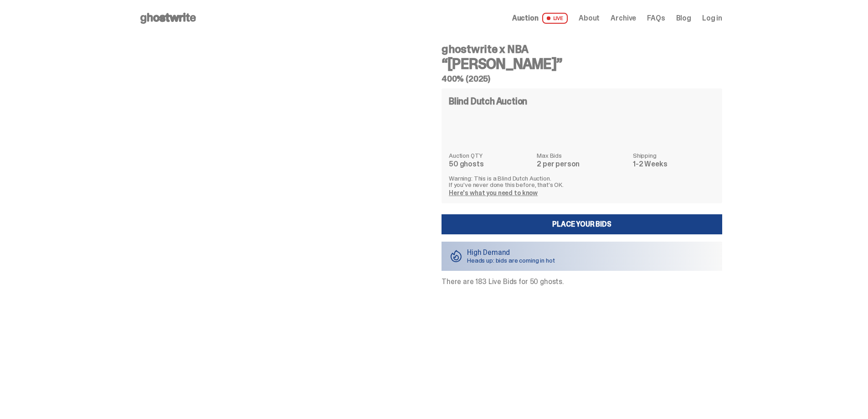  What do you see at coordinates (511, 261) in the screenshot?
I see `p: Heads up: bids are coming in hot` at bounding box center [511, 261].